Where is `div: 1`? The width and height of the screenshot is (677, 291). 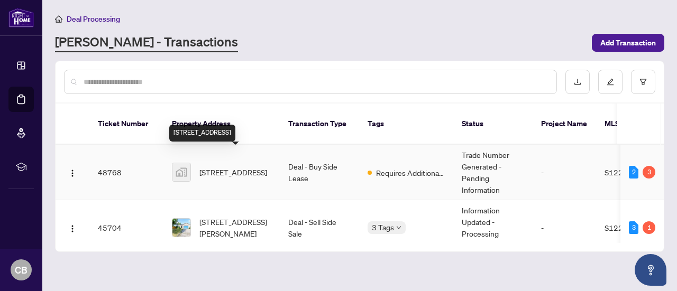 div: 1 is located at coordinates (649, 228).